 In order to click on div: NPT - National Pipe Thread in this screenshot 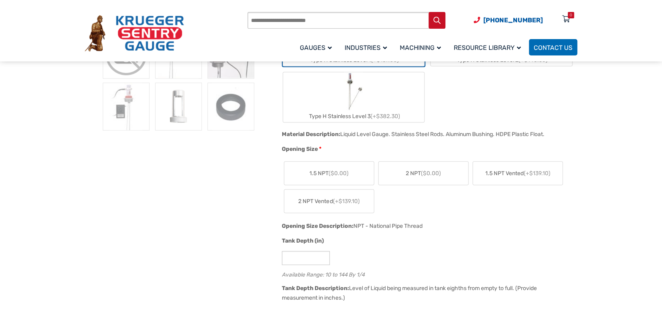, I will do `click(387, 226)`.